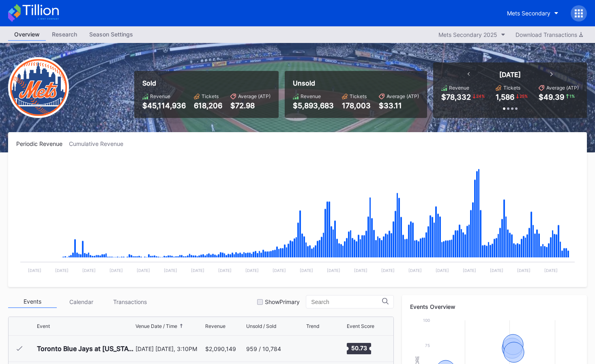 The width and height of the screenshot is (595, 364). What do you see at coordinates (250, 105) in the screenshot?
I see `div: $72.98` at bounding box center [250, 105].